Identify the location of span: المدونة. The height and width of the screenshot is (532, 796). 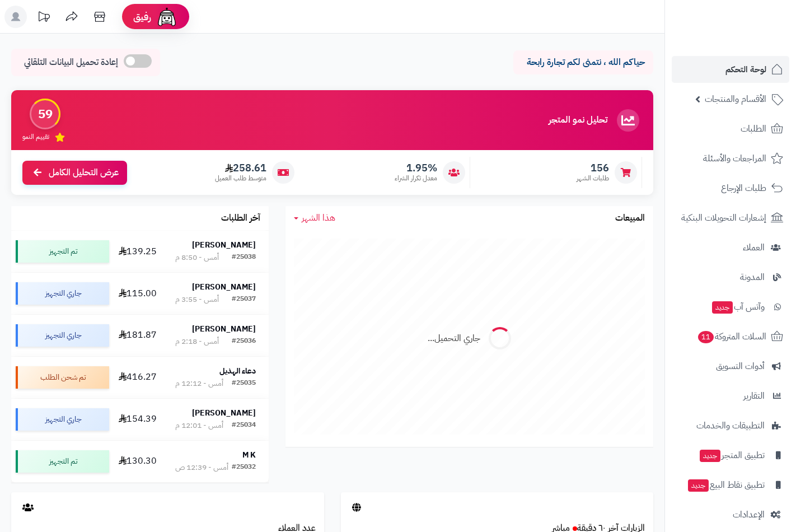
(752, 277).